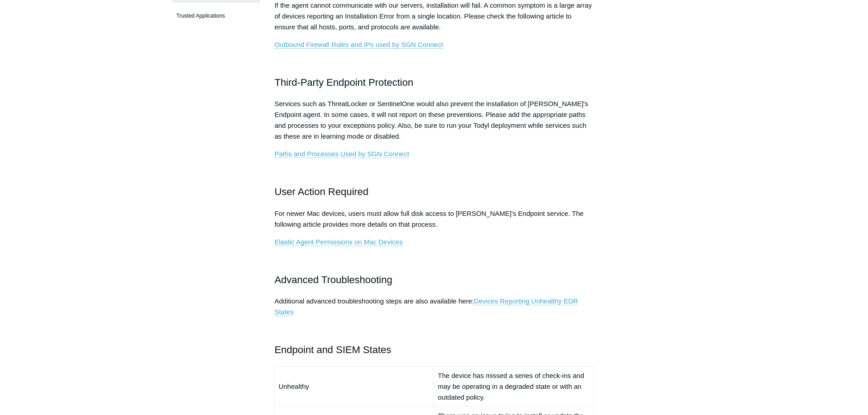 The width and height of the screenshot is (868, 415). Describe the element at coordinates (355, 386) in the screenshot. I see `td: Unhealthy` at that location.